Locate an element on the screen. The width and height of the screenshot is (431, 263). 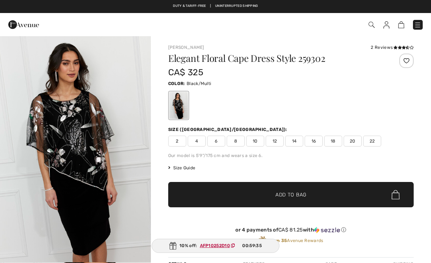
span: 20 is located at coordinates (353, 141).